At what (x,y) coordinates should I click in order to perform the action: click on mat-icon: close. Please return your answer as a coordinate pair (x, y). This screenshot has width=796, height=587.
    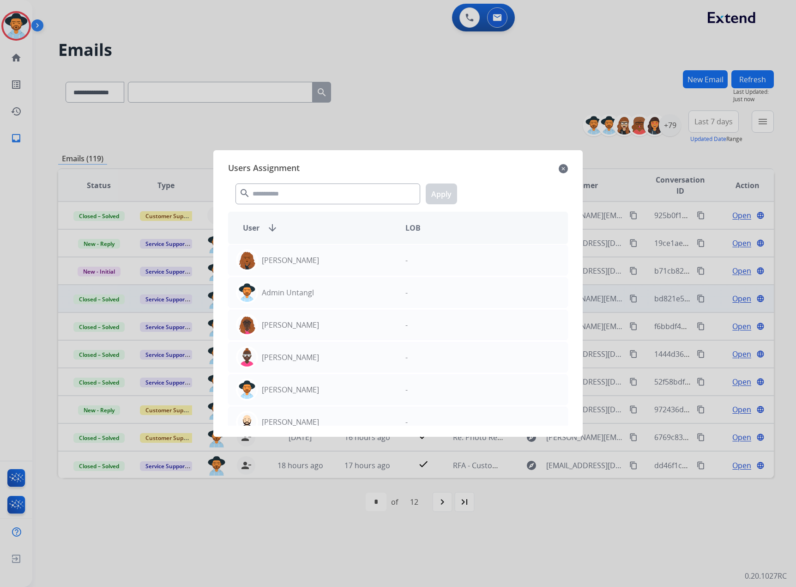
    Looking at the image, I should click on (564, 169).